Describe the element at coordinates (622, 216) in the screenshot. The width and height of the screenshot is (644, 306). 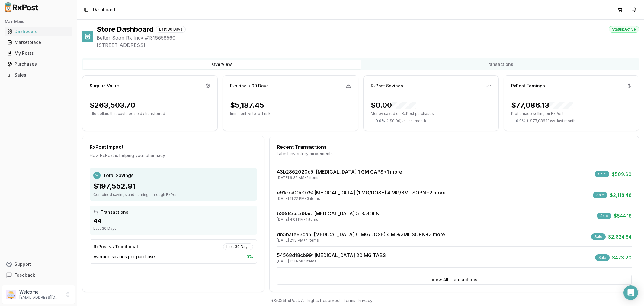
I see `span: $544.18` at that location.